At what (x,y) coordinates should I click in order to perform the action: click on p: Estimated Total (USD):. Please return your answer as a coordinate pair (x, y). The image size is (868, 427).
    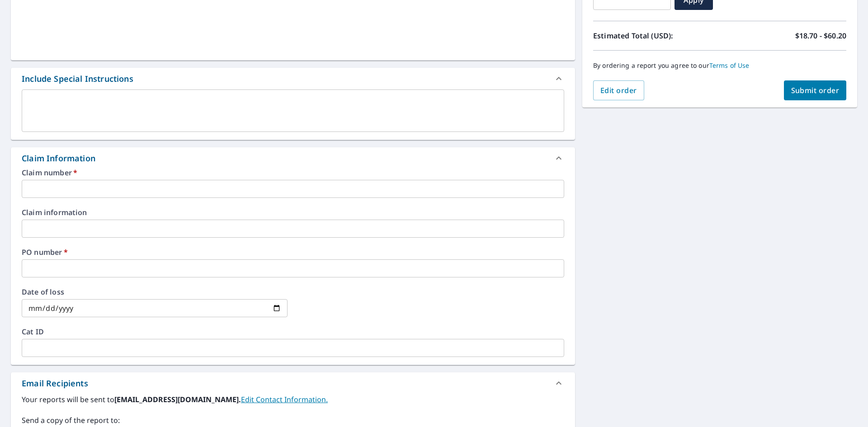
    Looking at the image, I should click on (656, 36).